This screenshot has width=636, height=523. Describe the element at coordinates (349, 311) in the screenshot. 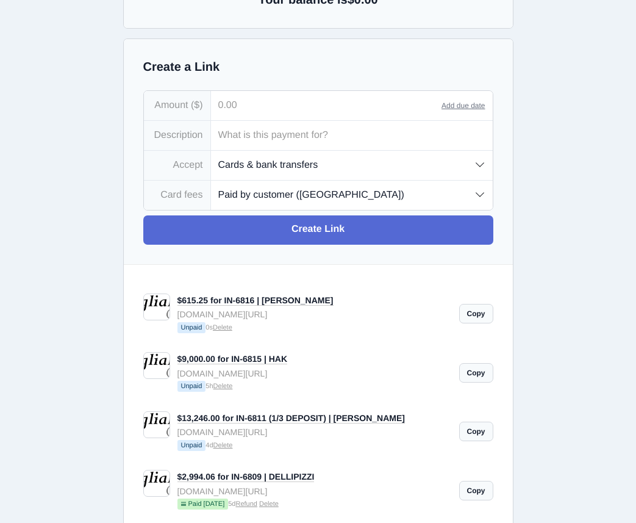

I see `input: Your name or business name` at that location.